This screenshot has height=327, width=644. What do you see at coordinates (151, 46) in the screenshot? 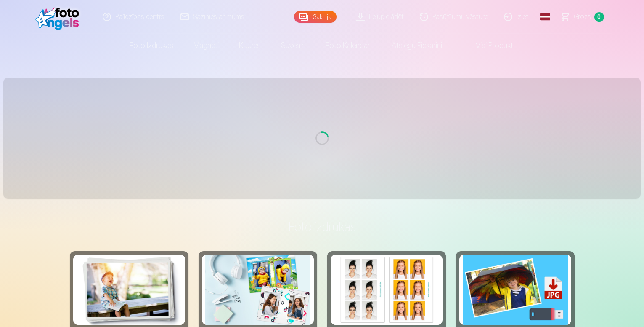
I see `a: Foto izdrukas` at bounding box center [151, 46].